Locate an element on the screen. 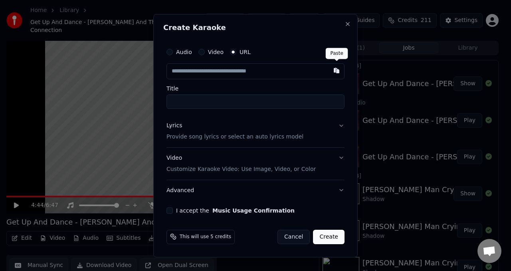 Image resolution: width=511 pixels, height=271 pixels. button: I accept the is located at coordinates (254, 210).